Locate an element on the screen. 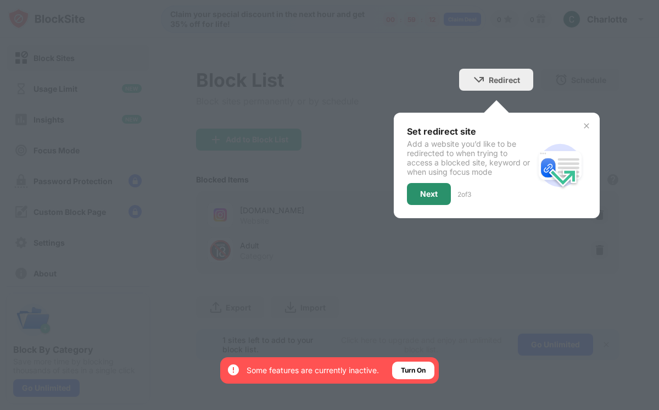  div: Redirect is located at coordinates (504, 80).